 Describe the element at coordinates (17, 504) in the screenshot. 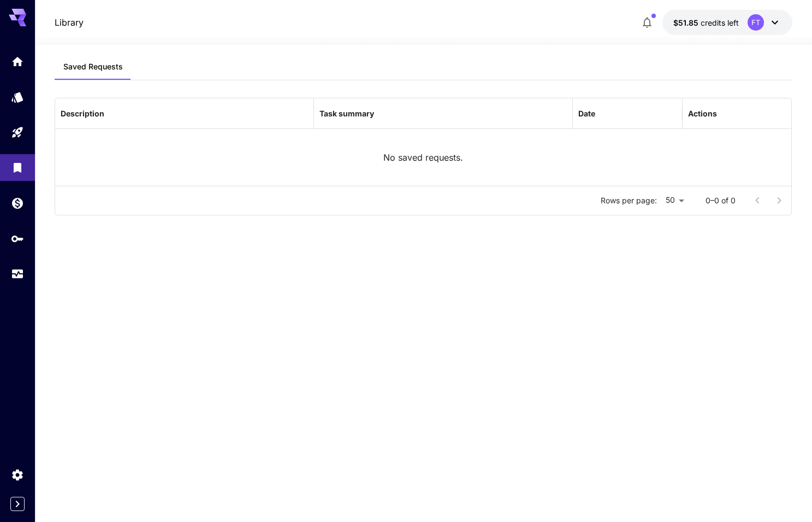

I see `div: Expand sidebar` at that location.